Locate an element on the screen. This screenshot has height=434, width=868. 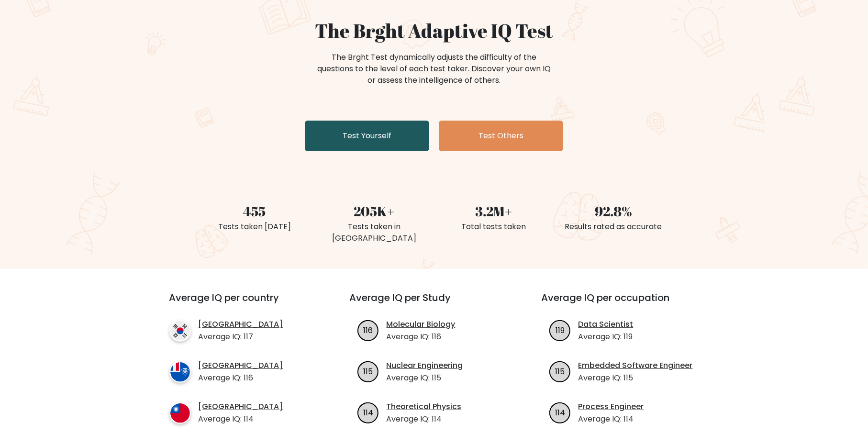
div: 92.8% is located at coordinates (613, 211).